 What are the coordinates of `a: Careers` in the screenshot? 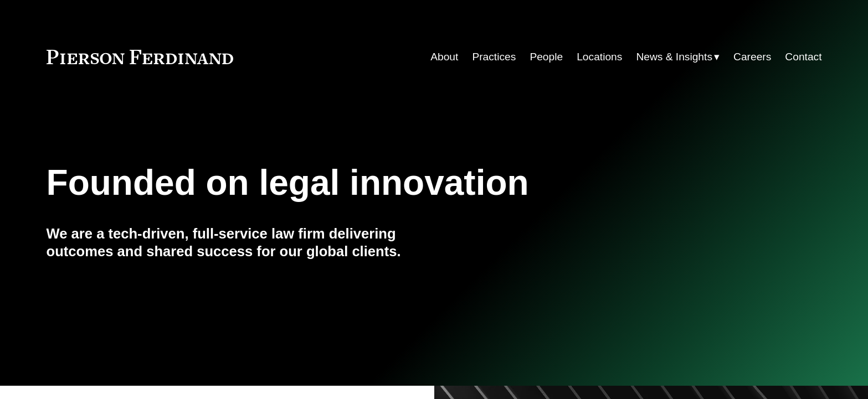 It's located at (752, 57).